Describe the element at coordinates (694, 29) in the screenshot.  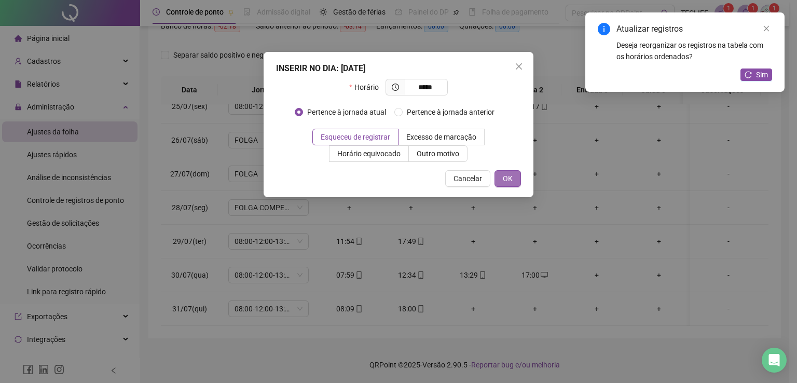
I see `div: Atualizar registros` at that location.